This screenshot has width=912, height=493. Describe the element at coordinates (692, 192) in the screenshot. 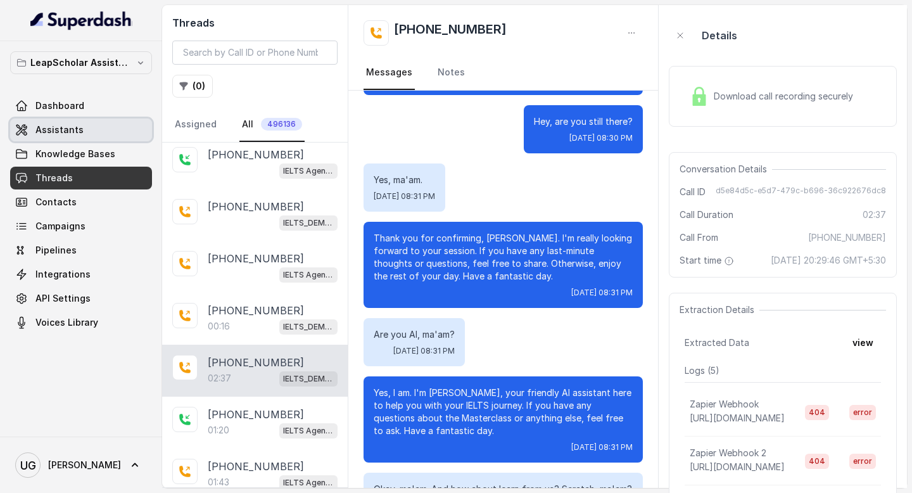

I see `span: Call ID` at that location.